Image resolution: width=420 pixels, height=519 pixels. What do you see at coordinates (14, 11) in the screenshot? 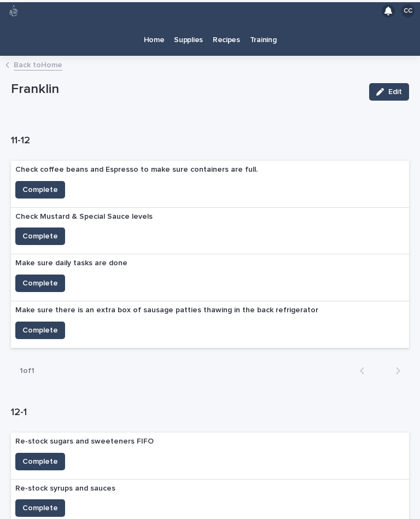
I see `img: 80hjoBaRqlyywVK24fQd` at bounding box center [14, 11].